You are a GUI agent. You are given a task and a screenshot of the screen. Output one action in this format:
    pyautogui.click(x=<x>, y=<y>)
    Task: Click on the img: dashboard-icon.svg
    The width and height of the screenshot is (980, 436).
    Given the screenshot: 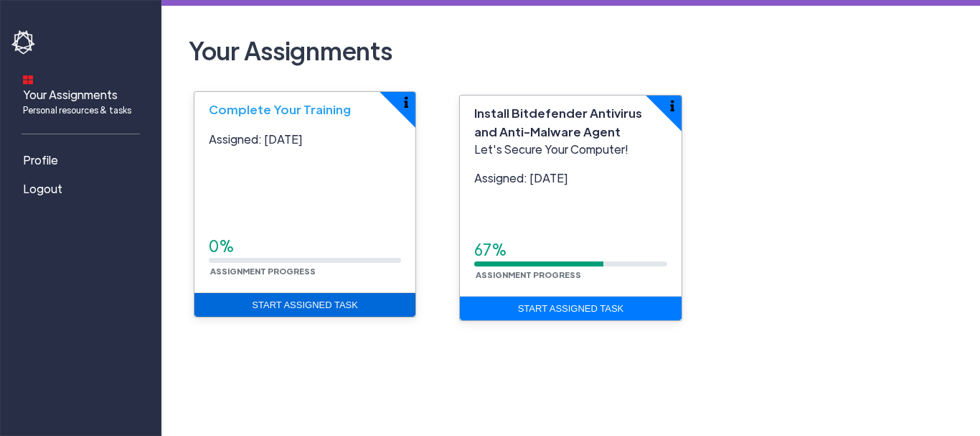 What is the action you would take?
    pyautogui.click(x=28, y=80)
    